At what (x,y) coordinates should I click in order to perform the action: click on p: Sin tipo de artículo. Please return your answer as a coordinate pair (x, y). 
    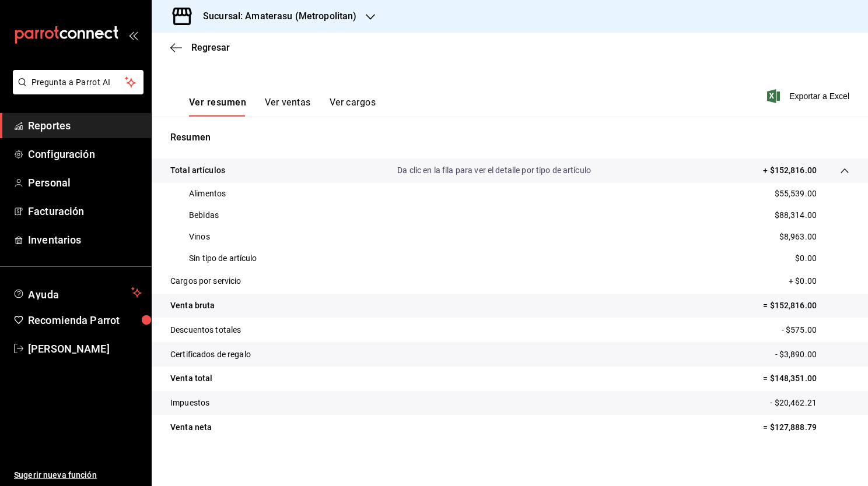
    Looking at the image, I should click on (223, 258).